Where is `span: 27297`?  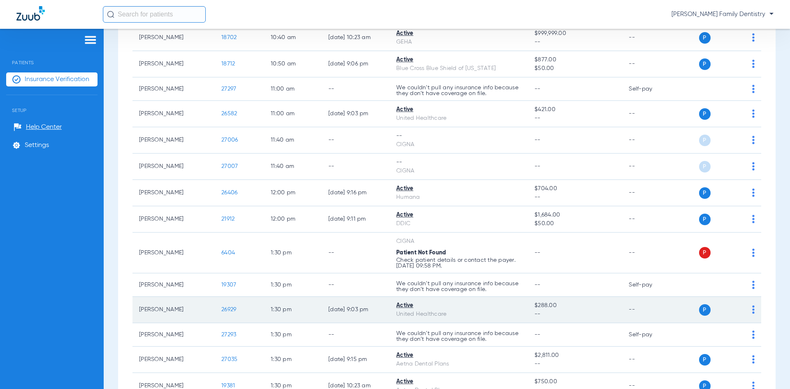 span: 27297 is located at coordinates (229, 89).